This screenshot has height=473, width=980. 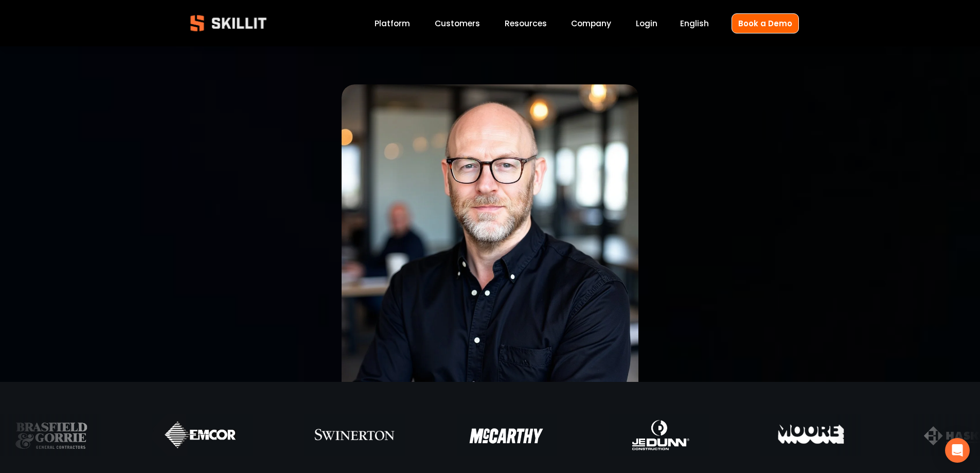 I want to click on span: Resources, so click(x=525, y=23).